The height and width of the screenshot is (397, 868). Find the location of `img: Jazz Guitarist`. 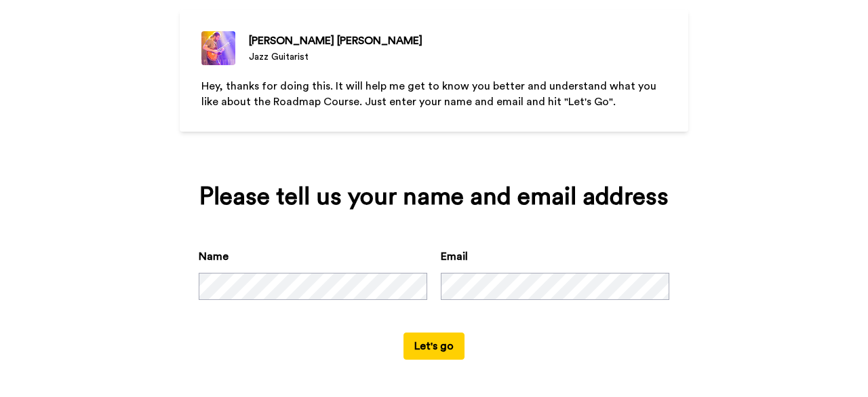

img: Jazz Guitarist is located at coordinates (218, 48).